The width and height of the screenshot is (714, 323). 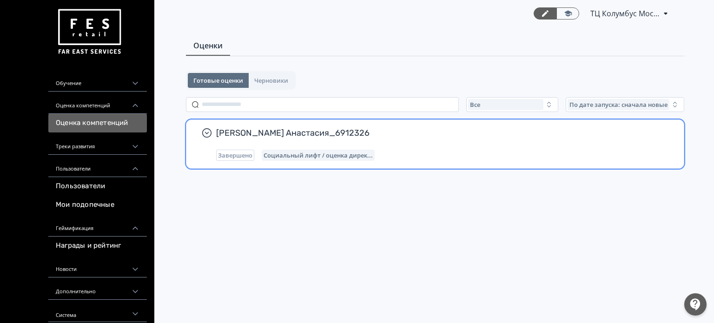 What do you see at coordinates (98, 186) in the screenshot?
I see `a: Пользователи` at bounding box center [98, 186].